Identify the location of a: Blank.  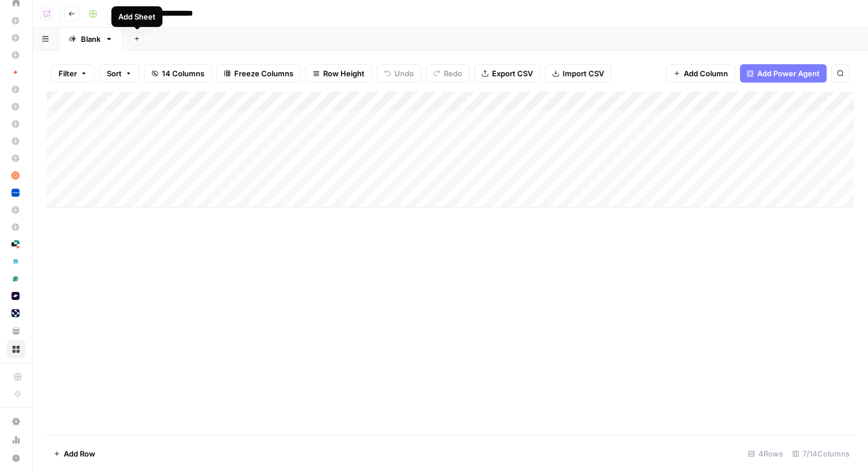
(90, 39).